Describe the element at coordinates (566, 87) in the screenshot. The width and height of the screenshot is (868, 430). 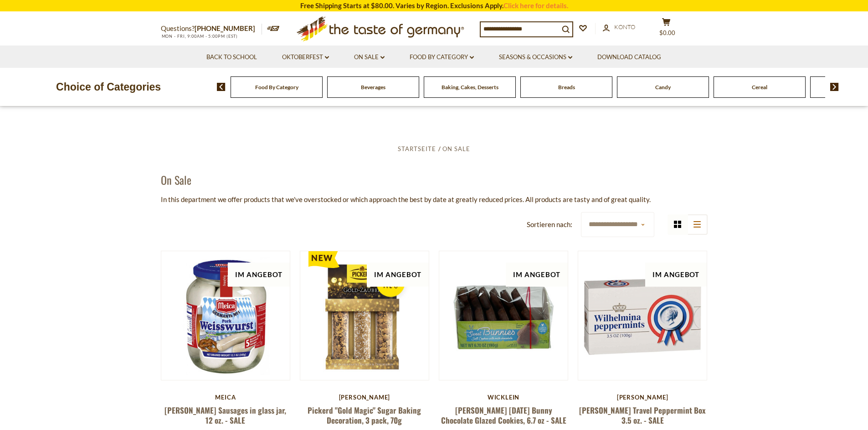
I see `a: Breads` at that location.